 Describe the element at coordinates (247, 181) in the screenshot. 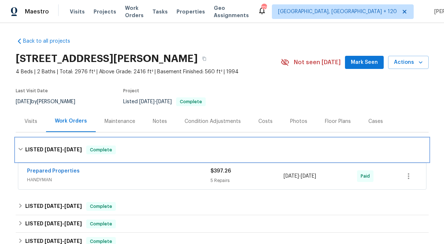

I see `div: 5 Repairs` at that location.